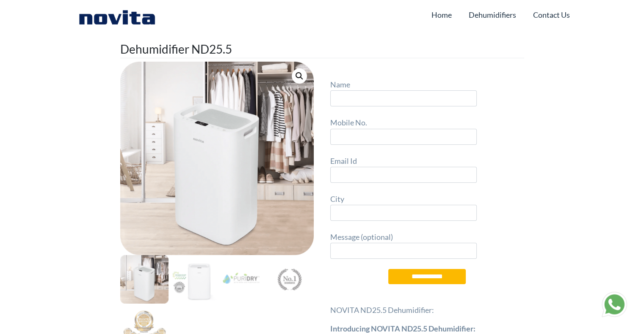  Describe the element at coordinates (322, 49) in the screenshot. I see `h1: Dehumidifier ND25.5` at that location.